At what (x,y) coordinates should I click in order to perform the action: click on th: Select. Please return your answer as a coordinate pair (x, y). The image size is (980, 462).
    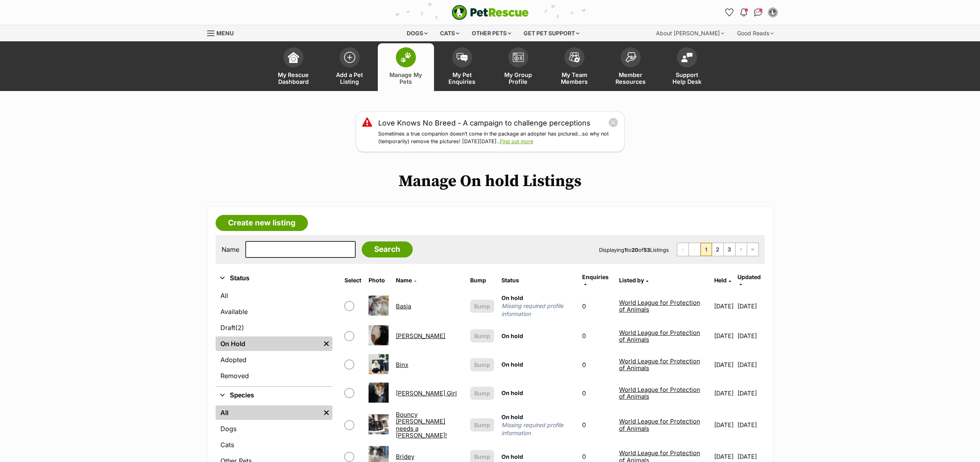
    Looking at the image, I should click on (353, 281).